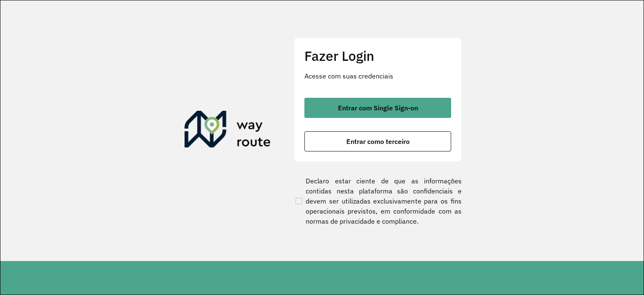  I want to click on span: Entrar com Single Sign-on, so click(378, 108).